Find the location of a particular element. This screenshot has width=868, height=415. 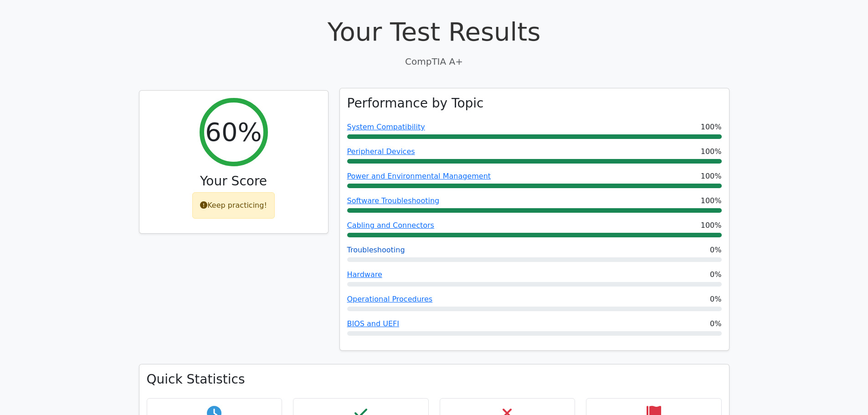

a: BIOS and UEFI is located at coordinates (373, 323).